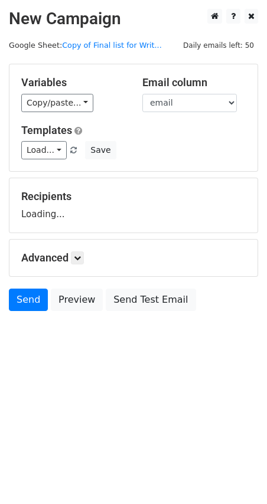  What do you see at coordinates (85, 45) in the screenshot?
I see `small: Google Sheet:` at bounding box center [85, 45].